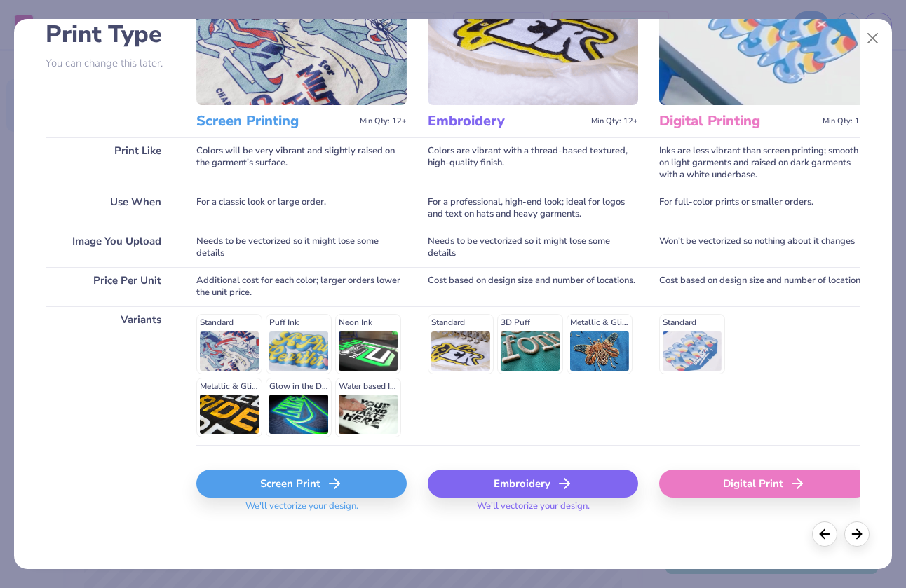 The height and width of the screenshot is (588, 906). Describe the element at coordinates (765, 163) in the screenshot. I see `div: Inks are less vibrant than screen printing; smooth on light garments and raised on dark garments ...` at that location.